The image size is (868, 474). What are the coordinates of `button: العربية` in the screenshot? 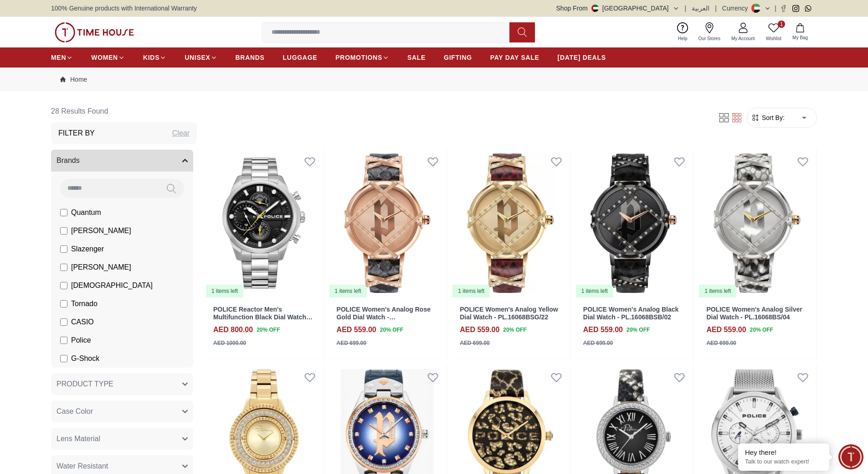 It's located at (700, 8).